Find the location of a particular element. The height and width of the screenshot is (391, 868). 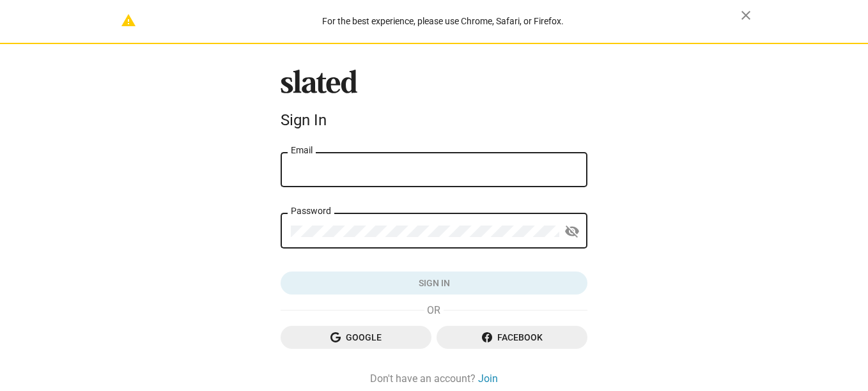

div: Sign In is located at coordinates (434, 120).